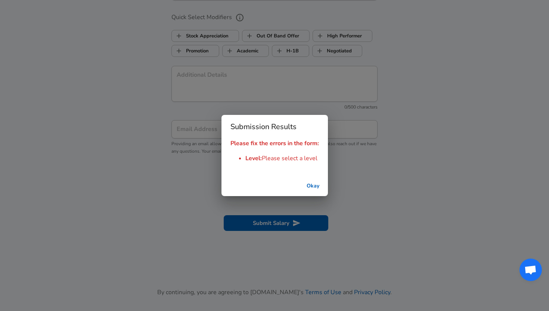 This screenshot has width=549, height=311. What do you see at coordinates (254, 158) in the screenshot?
I see `span: Level :` at bounding box center [254, 158].